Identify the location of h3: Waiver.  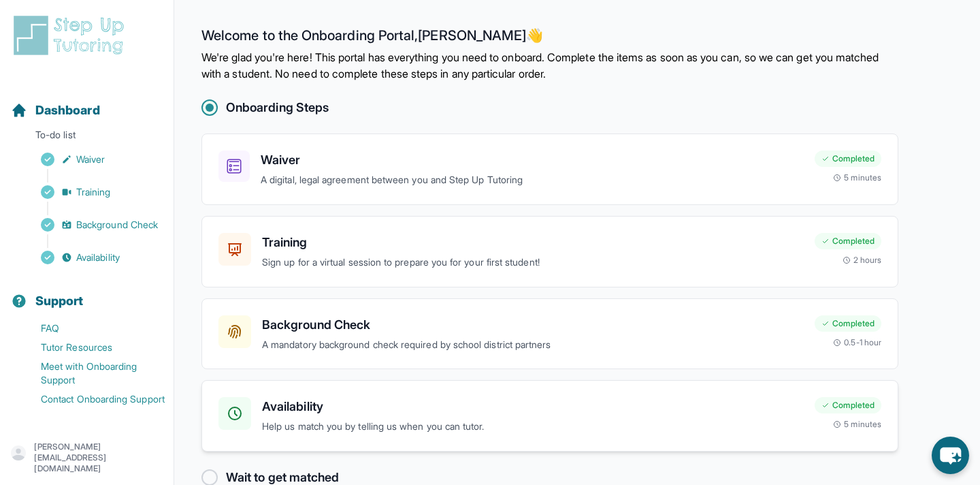
(533, 160).